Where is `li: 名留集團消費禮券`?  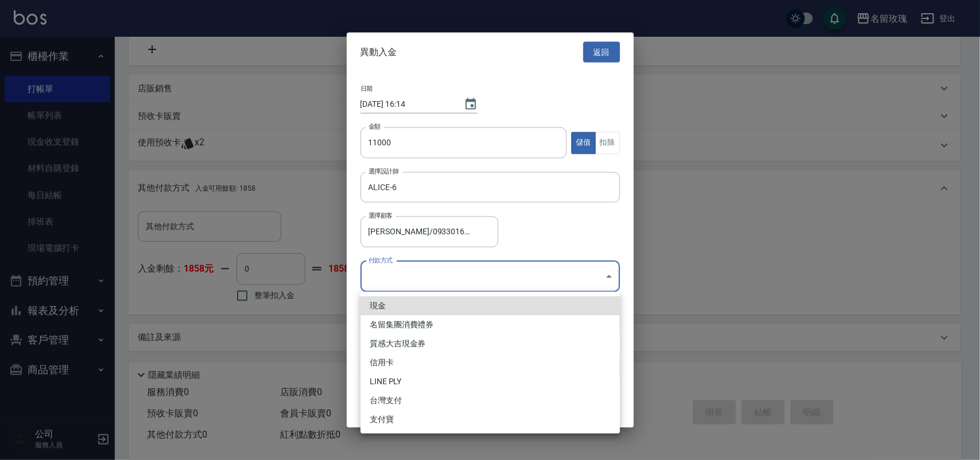 li: 名留集團消費禮券 is located at coordinates (490, 325).